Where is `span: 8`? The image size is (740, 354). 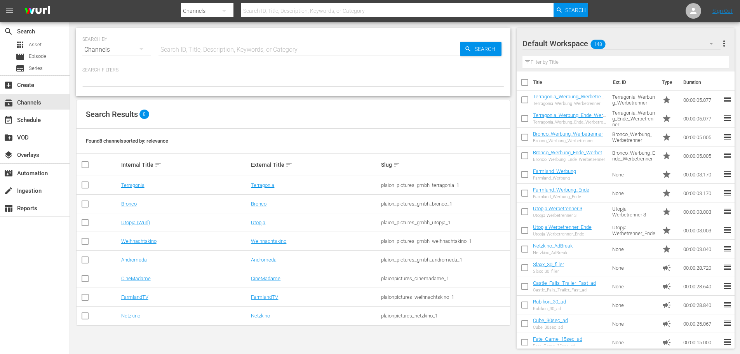
span: 8 is located at coordinates (144, 114).